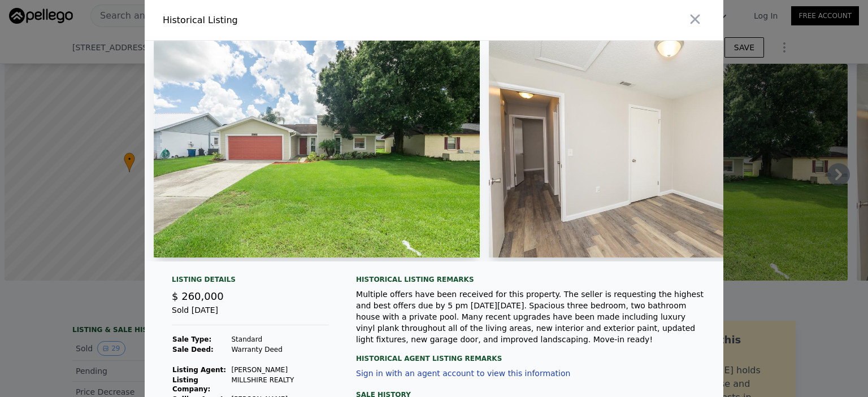 This screenshot has height=397, width=868. I want to click on div: Historical Agent Listing Remarks, so click(530, 354).